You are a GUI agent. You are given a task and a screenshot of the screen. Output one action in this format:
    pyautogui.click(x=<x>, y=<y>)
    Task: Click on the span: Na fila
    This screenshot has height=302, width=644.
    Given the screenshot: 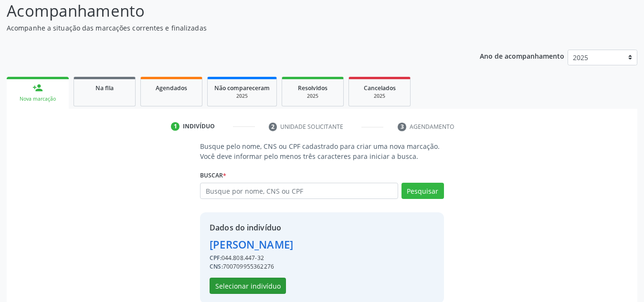 What is the action you would take?
    pyautogui.click(x=105, y=88)
    